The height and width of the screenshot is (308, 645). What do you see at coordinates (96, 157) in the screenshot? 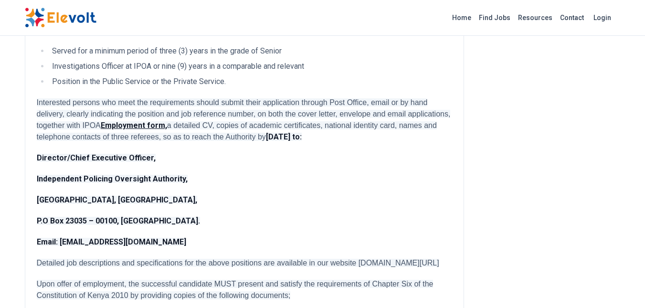
I see `strong: Director/Chief Executive Officer,` at bounding box center [96, 157].